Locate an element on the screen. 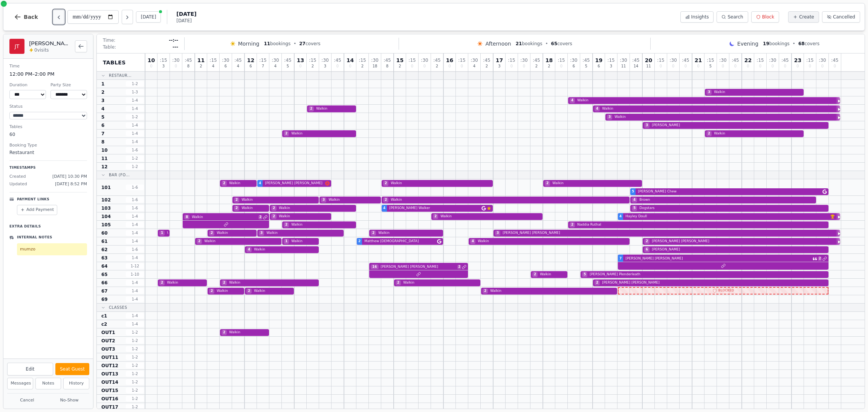 This screenshot has width=868, height=412. span: covers is located at coordinates (809, 44).